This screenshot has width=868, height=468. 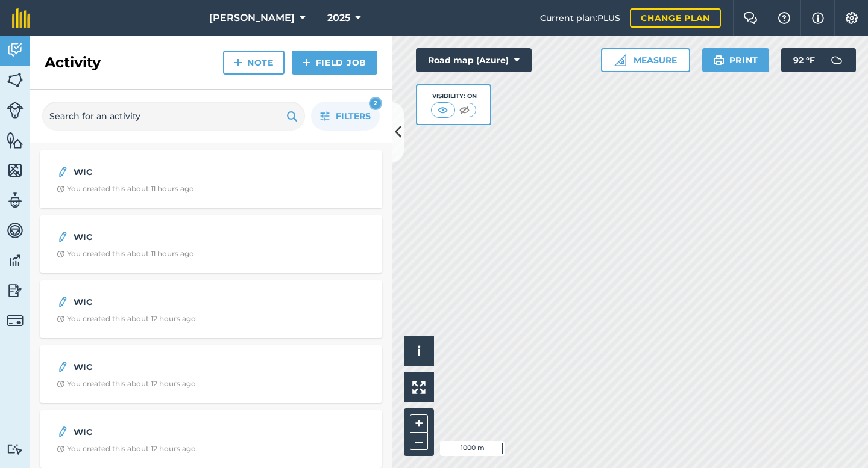 What do you see at coordinates (750, 18) in the screenshot?
I see `img: Two speech bubbles overlapping with the left bubble in the forefront` at bounding box center [750, 18].